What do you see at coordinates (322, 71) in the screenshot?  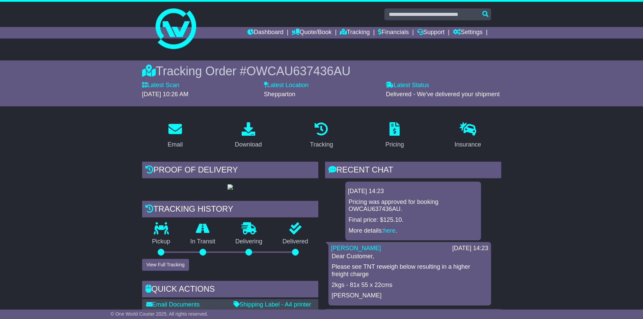 I see `div: Tracking Order #` at bounding box center [322, 71].